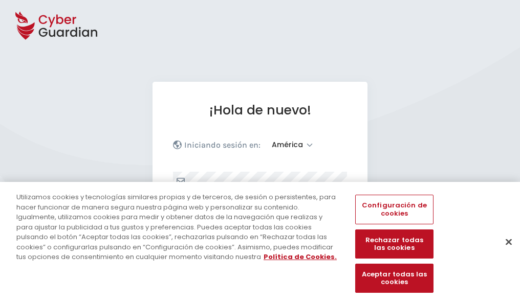 The width and height of the screenshot is (520, 303). I want to click on button: Aceptar todas las cookies, so click(394, 278).